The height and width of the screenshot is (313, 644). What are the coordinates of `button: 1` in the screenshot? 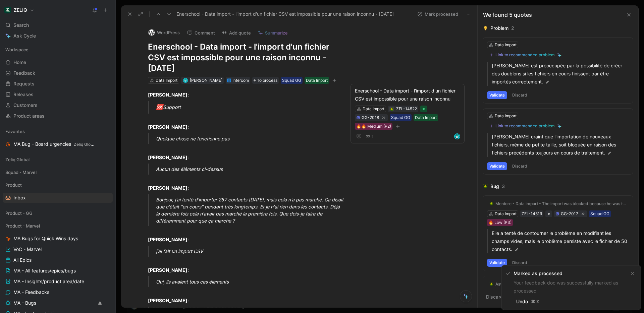 It's located at (370, 136).